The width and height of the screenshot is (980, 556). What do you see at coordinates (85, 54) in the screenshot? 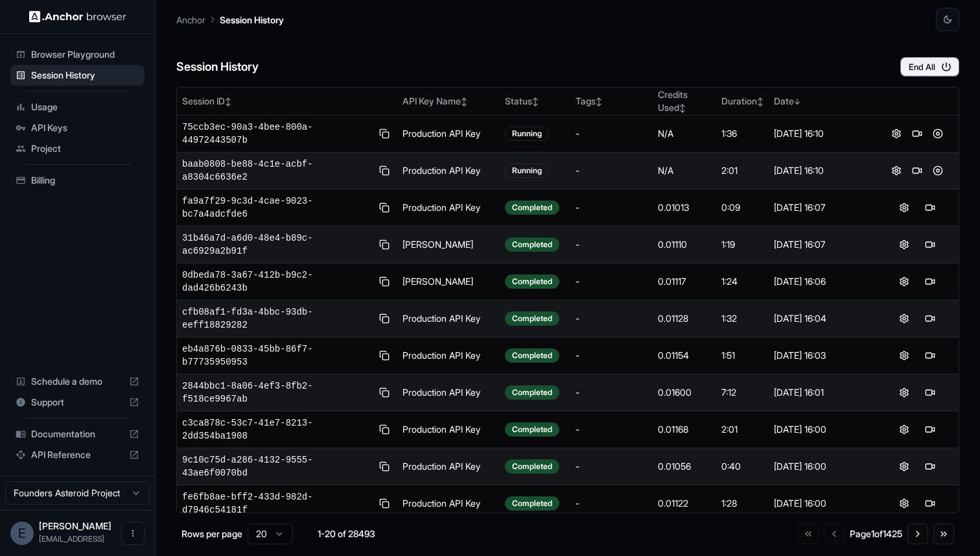
I see `span: Browser Playground` at bounding box center [85, 54].